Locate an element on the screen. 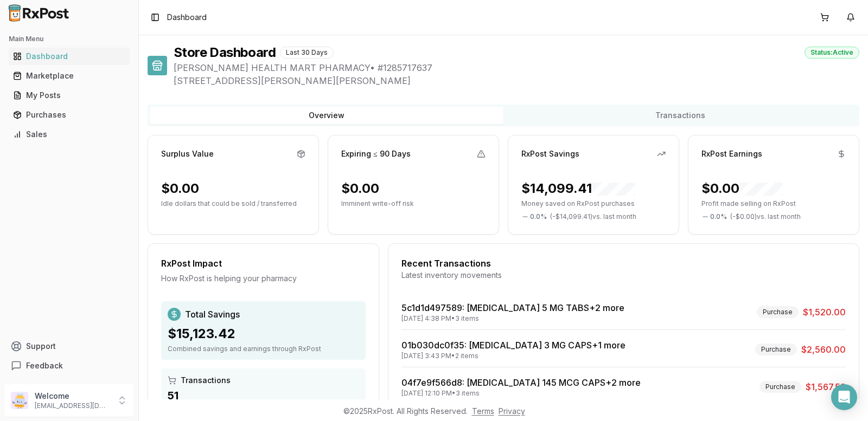  img: RxPost Logo is located at coordinates (39, 13).